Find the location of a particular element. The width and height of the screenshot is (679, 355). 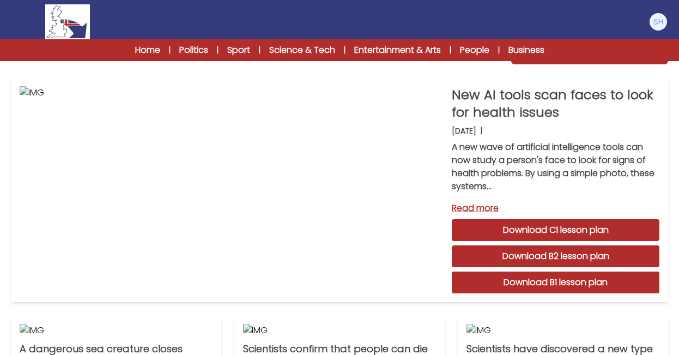

a: Entertainment & Arts is located at coordinates (397, 50).